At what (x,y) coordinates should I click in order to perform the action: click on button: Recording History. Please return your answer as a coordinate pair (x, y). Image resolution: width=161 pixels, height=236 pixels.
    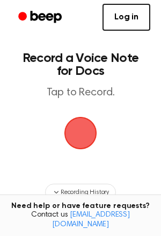
    Looking at the image, I should click on (81, 192).